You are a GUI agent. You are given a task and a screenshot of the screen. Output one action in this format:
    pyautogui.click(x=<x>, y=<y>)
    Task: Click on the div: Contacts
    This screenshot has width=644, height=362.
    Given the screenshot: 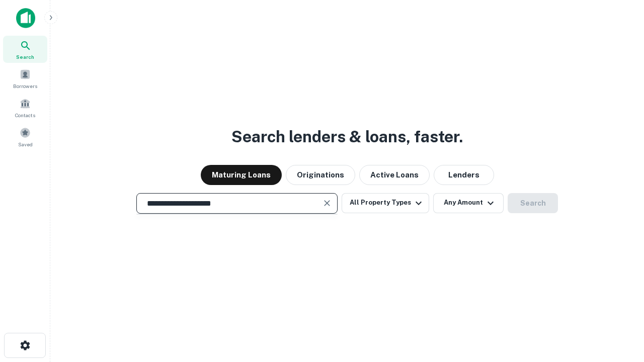 What is the action you would take?
    pyautogui.click(x=25, y=107)
    